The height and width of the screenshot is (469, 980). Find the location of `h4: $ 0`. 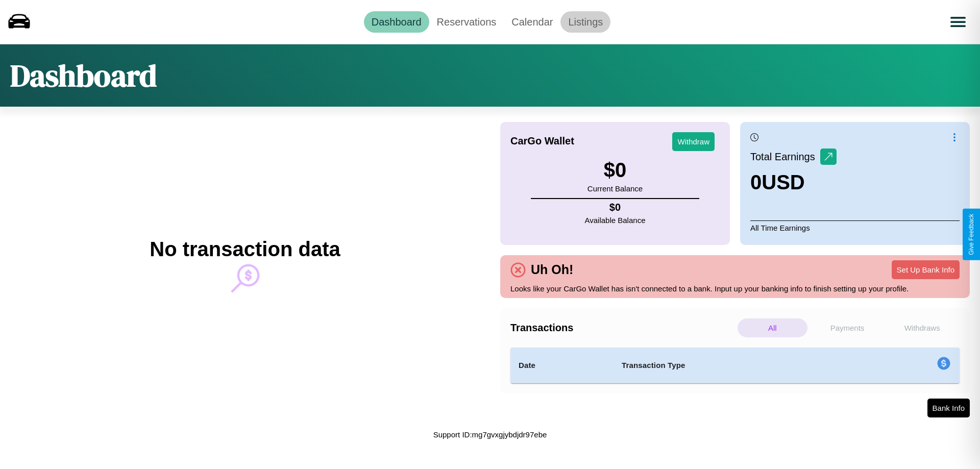

h4: $ 0 is located at coordinates (615, 207).